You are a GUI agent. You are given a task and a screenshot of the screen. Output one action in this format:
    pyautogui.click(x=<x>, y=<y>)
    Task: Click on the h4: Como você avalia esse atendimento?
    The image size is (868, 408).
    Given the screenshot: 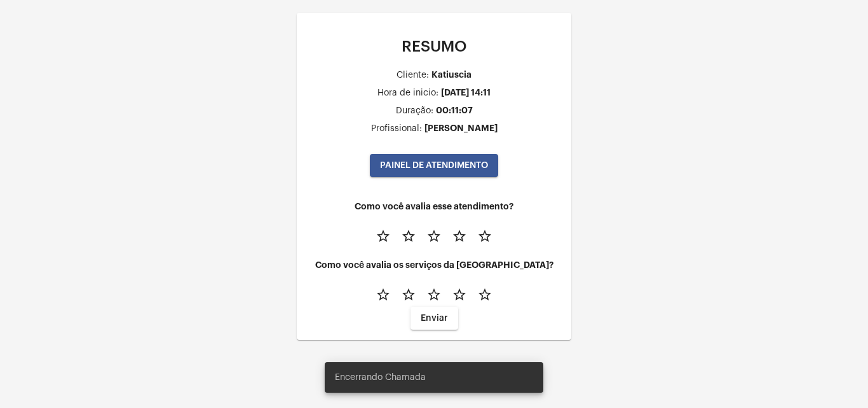 What is the action you would take?
    pyautogui.click(x=434, y=206)
    